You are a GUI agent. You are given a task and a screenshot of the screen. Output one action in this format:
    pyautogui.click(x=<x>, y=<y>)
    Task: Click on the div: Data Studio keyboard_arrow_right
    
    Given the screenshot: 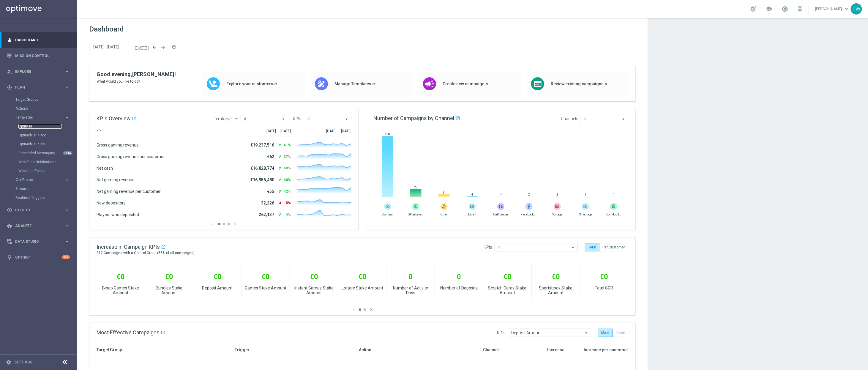 What is the action you would take?
    pyautogui.click(x=38, y=241)
    